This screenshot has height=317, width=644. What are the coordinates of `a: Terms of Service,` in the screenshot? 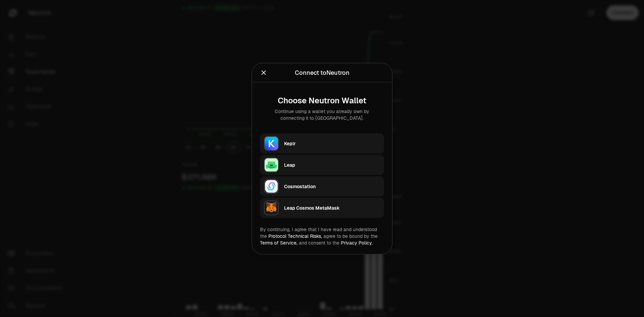 It's located at (279, 242).